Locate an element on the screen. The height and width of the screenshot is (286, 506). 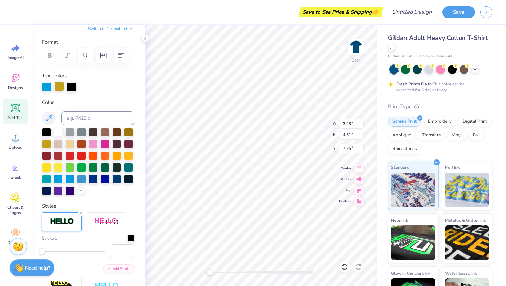
div: Back is located at coordinates (356, 60).